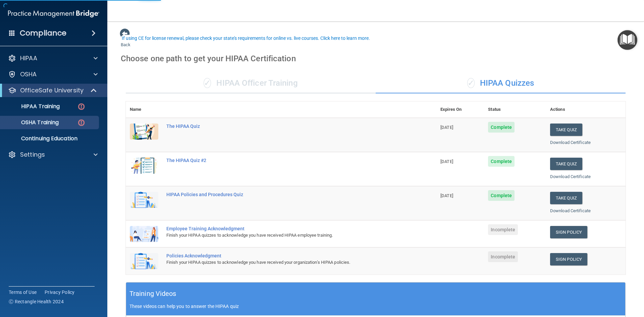  Describe the element at coordinates (246, 39) in the screenshot. I see `div: If using CE for license renewal, please check your state's requirements for online vs. live cours...` at that location.